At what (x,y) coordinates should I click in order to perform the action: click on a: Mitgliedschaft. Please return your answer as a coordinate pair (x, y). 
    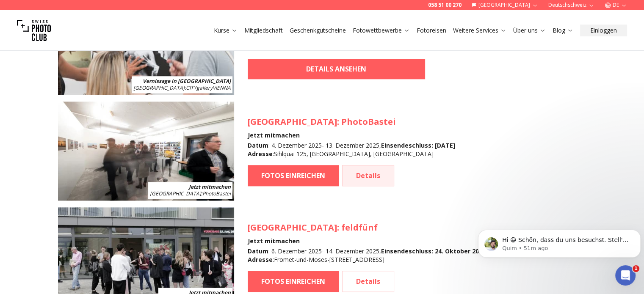
    Looking at the image, I should click on (263, 30).